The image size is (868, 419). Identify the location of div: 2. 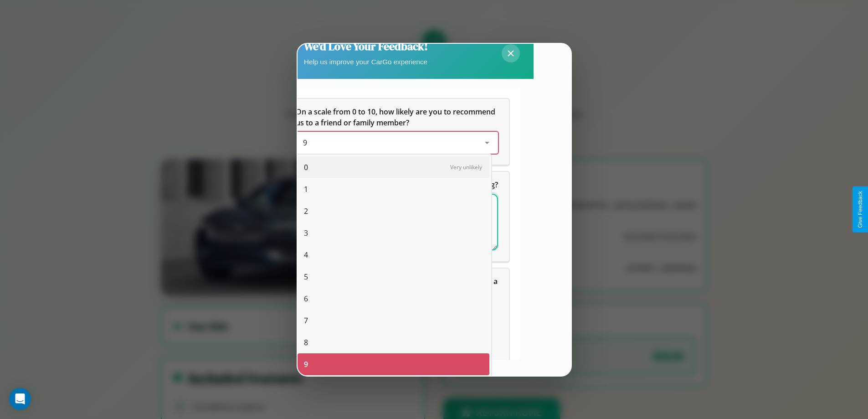
(393, 211).